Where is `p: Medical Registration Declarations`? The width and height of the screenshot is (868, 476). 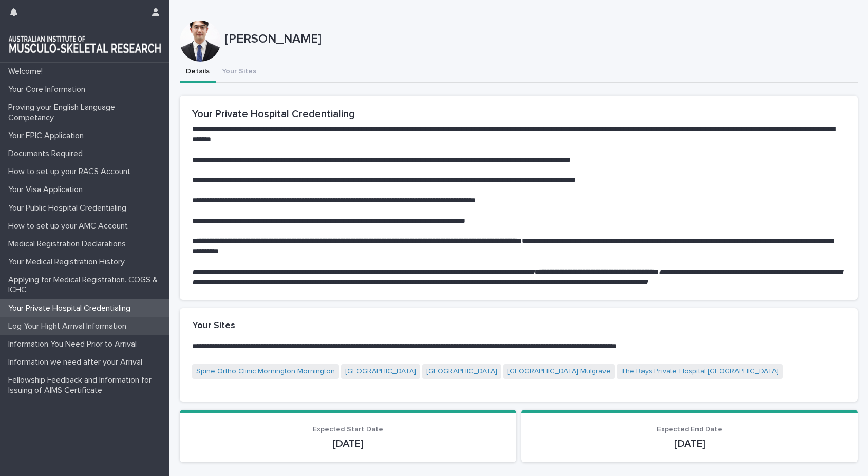 p: Medical Registration Declarations is located at coordinates (69, 244).